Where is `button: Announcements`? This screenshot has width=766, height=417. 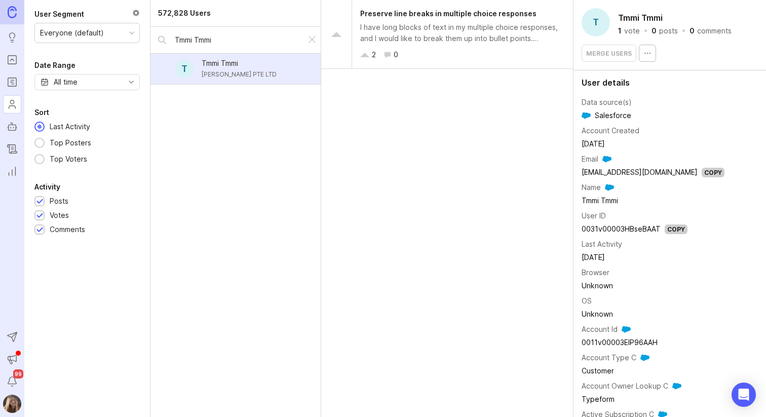
button: Announcements is located at coordinates (12, 359).